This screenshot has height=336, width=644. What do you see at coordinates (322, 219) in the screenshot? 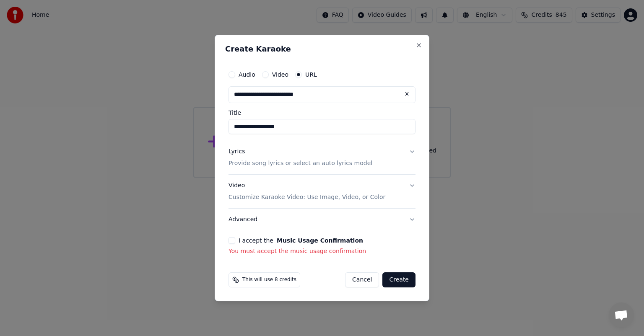
I see `button: Advanced` at bounding box center [322, 219].